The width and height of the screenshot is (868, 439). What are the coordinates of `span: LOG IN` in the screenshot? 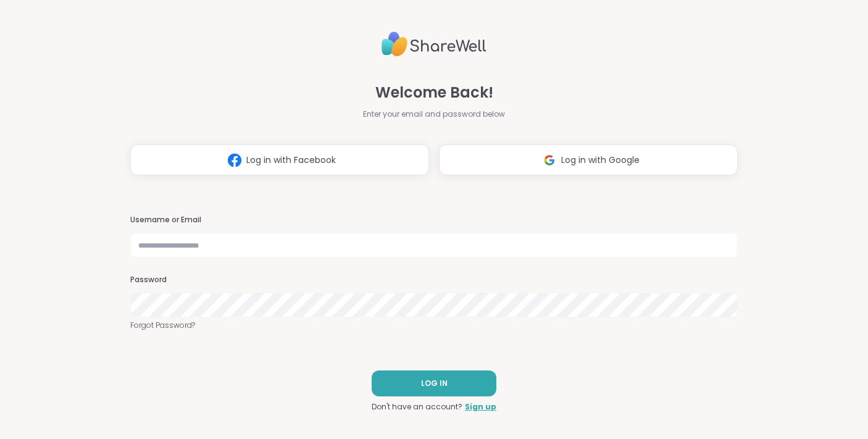 It's located at (434, 384).